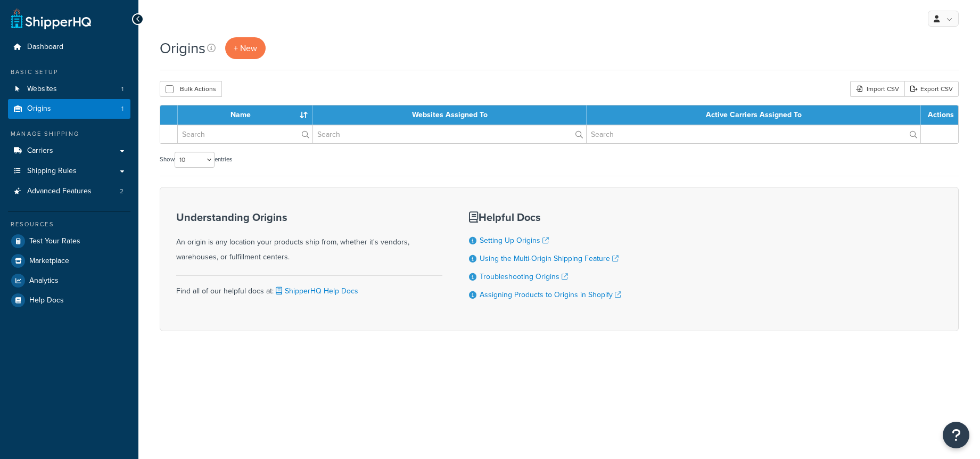  Describe the element at coordinates (316, 290) in the screenshot. I see `a: ShipperHQ Help Docs` at that location.